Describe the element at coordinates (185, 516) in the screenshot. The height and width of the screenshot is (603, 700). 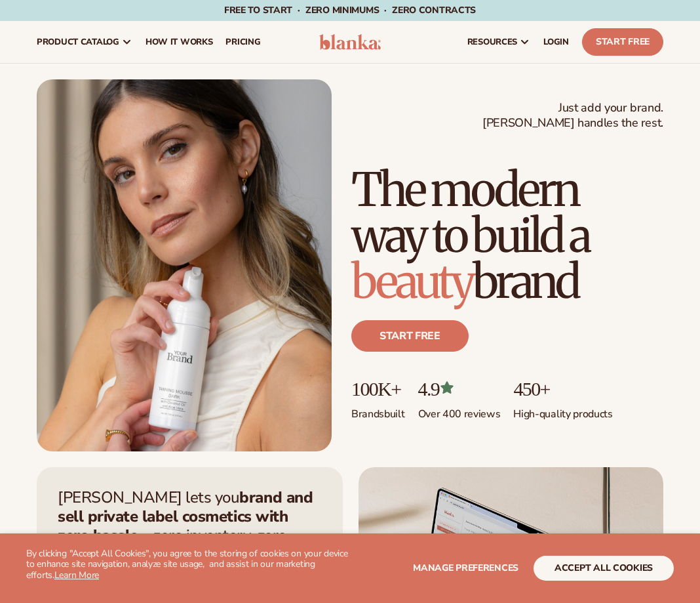
I see `strong: brand and sell private label cosmetics with zero hassle` at that location.